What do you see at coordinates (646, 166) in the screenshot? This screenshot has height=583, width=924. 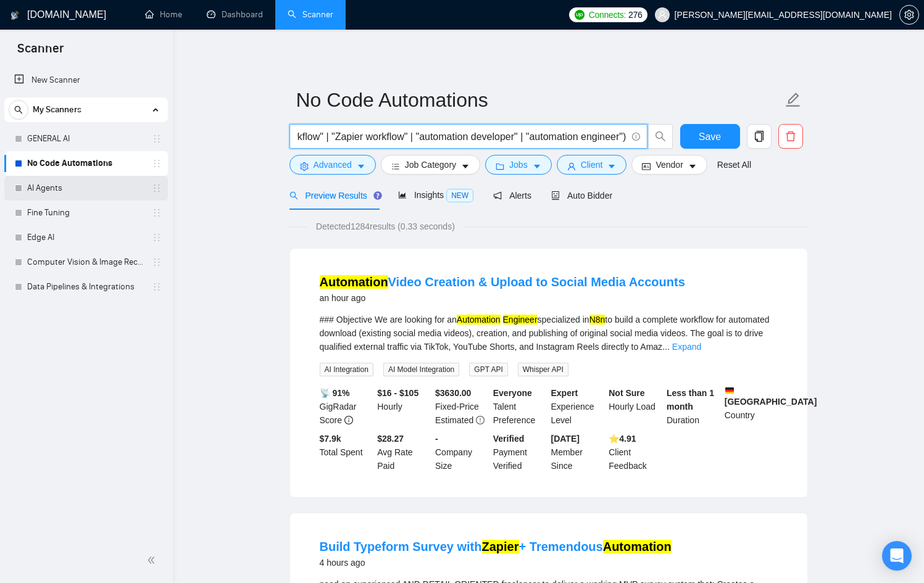 I see `span: idcard` at bounding box center [646, 166].